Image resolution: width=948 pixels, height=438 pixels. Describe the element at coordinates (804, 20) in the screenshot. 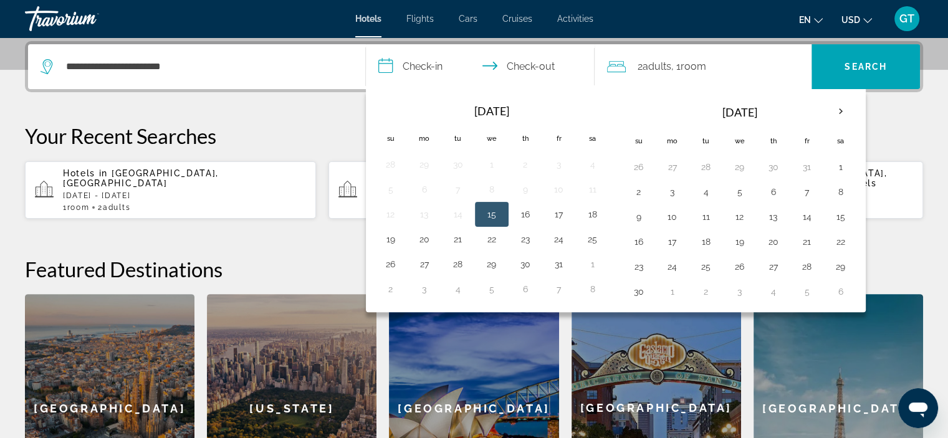

I see `span: en` at that location.